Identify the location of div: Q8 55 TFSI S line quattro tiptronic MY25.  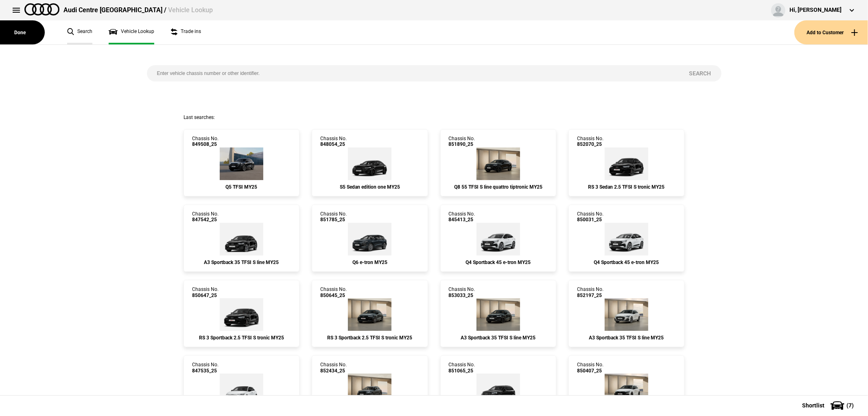
(498, 187).